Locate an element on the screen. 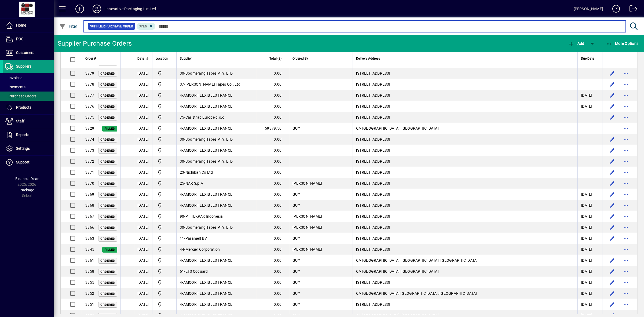 This screenshot has width=644, height=317. span: 4 is located at coordinates (181, 129).